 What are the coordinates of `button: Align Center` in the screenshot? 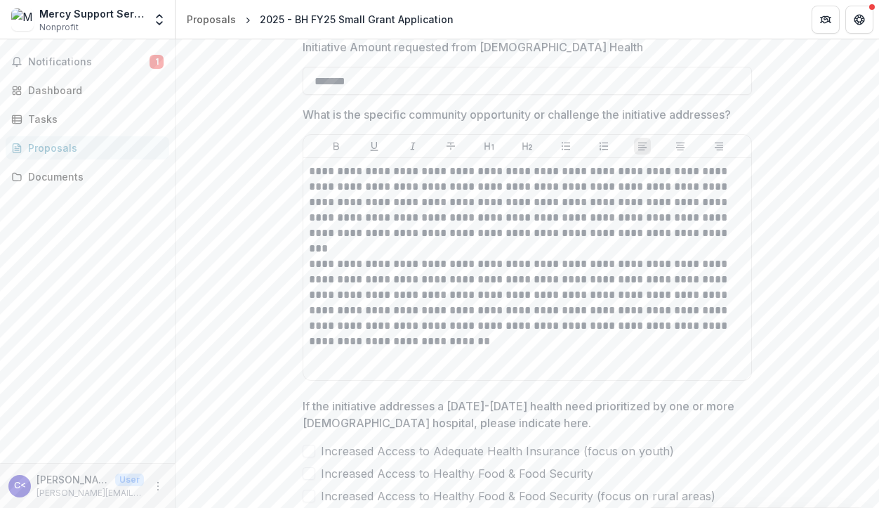 It's located at (681, 146).